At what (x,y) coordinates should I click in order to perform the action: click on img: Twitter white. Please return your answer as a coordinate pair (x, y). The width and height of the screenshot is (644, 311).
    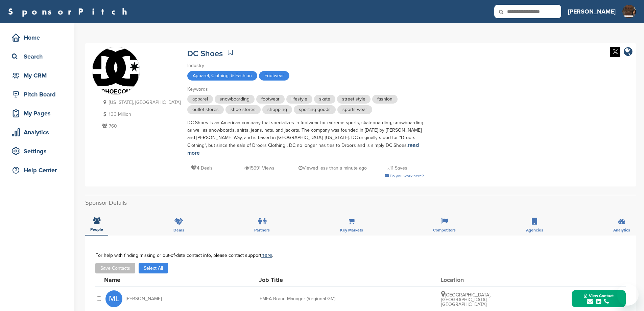
    Looking at the image, I should click on (615, 52).